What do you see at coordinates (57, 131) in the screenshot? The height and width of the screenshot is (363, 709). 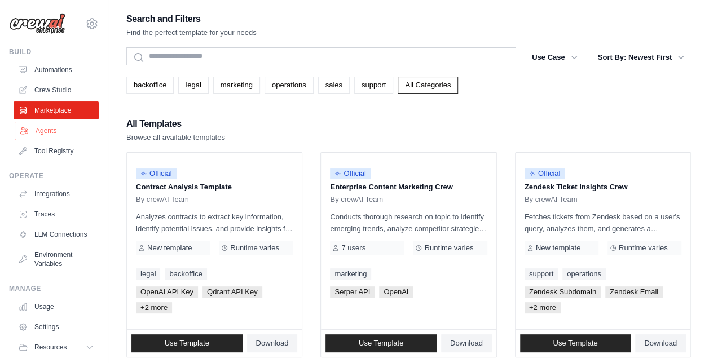 I see `a: Agents` at bounding box center [57, 131].